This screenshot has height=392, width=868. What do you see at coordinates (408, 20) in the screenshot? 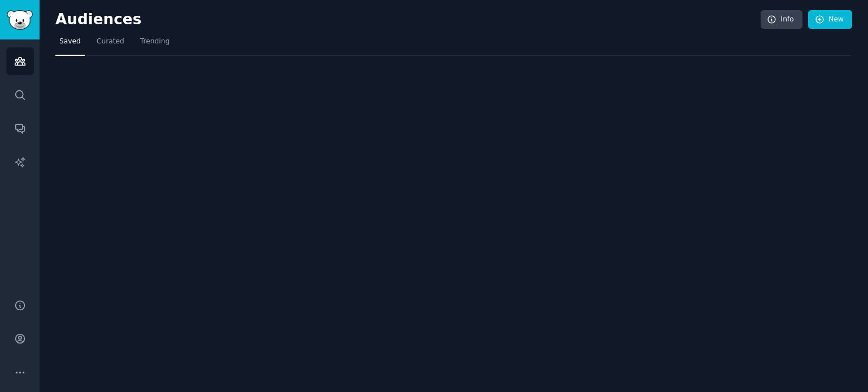
I see `h2: Audiences` at bounding box center [408, 20].